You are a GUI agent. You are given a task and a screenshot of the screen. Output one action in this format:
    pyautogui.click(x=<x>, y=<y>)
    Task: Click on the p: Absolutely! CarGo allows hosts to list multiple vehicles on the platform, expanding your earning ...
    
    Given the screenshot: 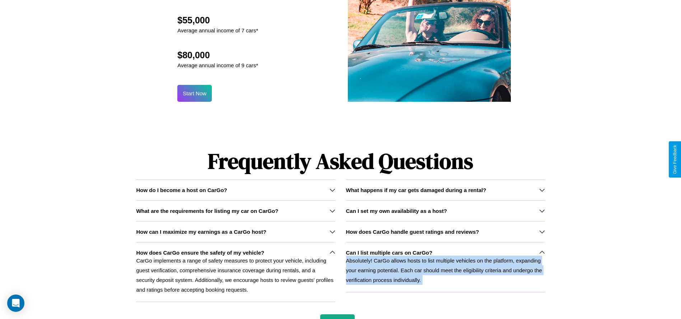 What is the action you would take?
    pyautogui.click(x=446, y=270)
    